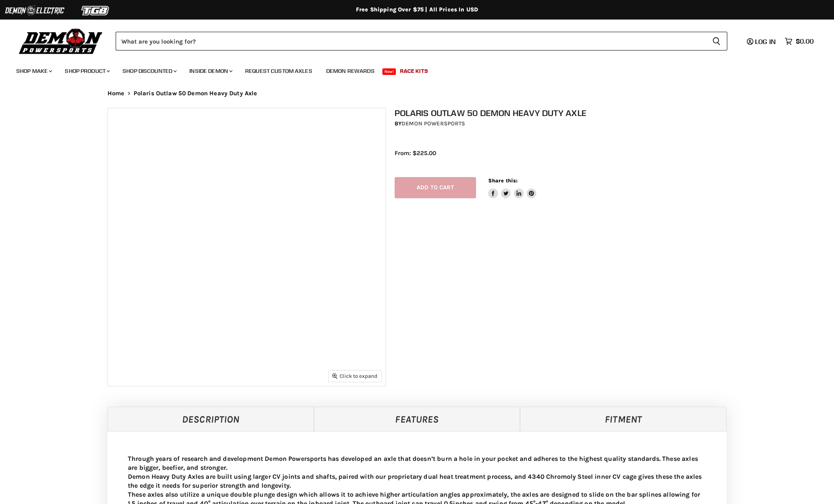  I want to click on h1: Polaris Outlaw 50 Demon Heavy Duty Axle, so click(565, 113).